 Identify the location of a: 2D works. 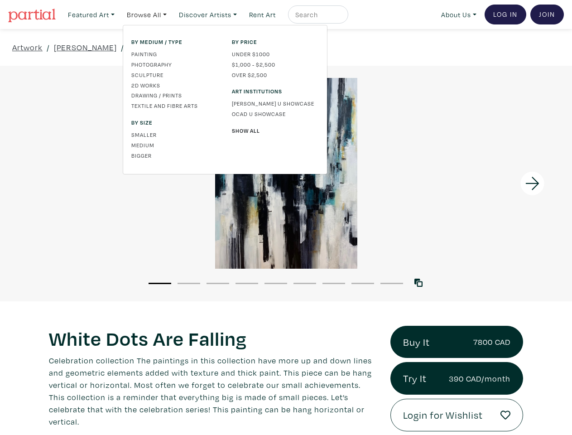
(175, 85).